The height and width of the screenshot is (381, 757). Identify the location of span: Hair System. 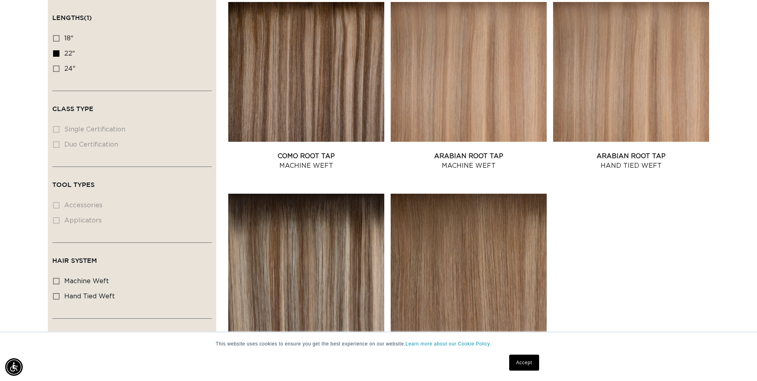
(75, 260).